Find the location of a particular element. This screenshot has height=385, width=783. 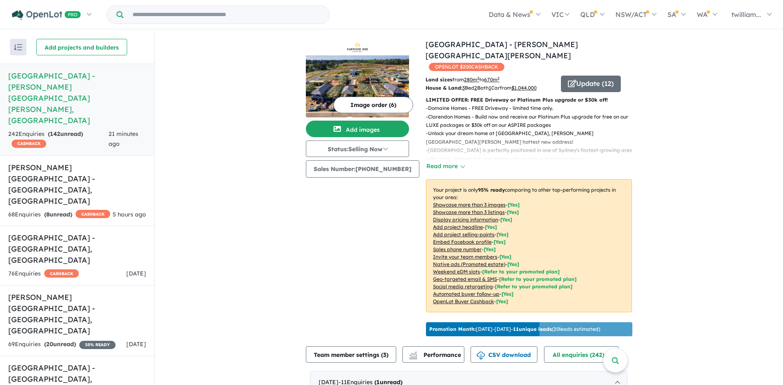

img: Fairwood Rise Estate - Rouse Hill Logo is located at coordinates (358, 47).